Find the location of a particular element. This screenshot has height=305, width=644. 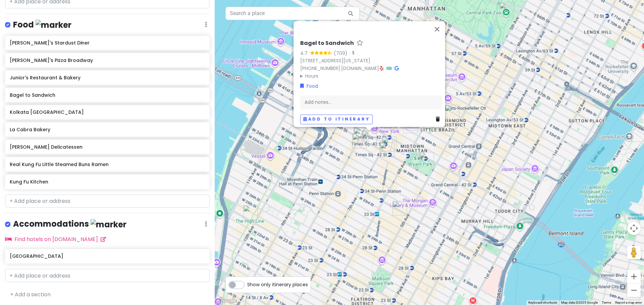

div: Aura Hotel Times Square is located at coordinates (410, 126).